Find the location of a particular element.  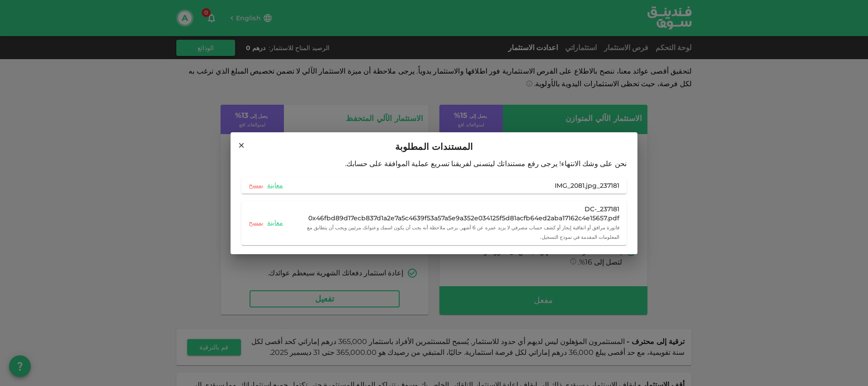

div: 237181_IMG_2081.jpg is located at coordinates (587, 186).